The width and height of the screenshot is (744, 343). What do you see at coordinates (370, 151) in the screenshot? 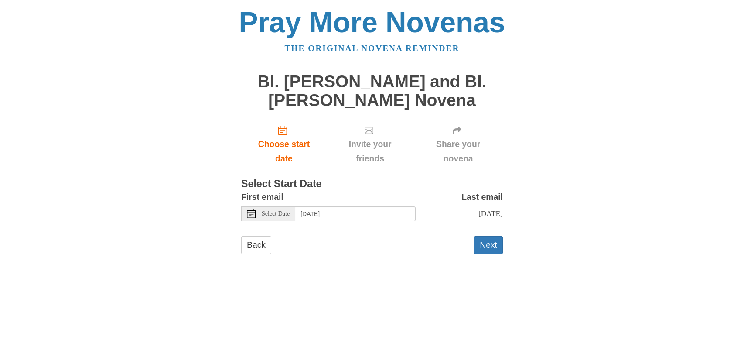
I see `span: Invite your friends` at bounding box center [370, 151].